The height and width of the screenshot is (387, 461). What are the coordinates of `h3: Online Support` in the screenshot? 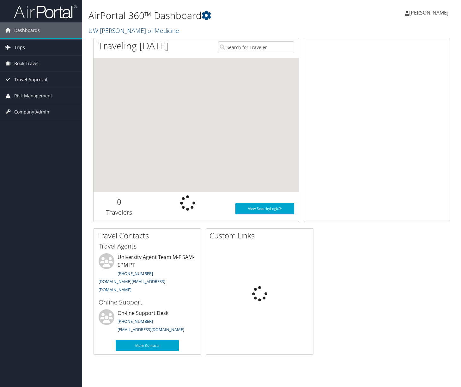 It's located at (147, 302).